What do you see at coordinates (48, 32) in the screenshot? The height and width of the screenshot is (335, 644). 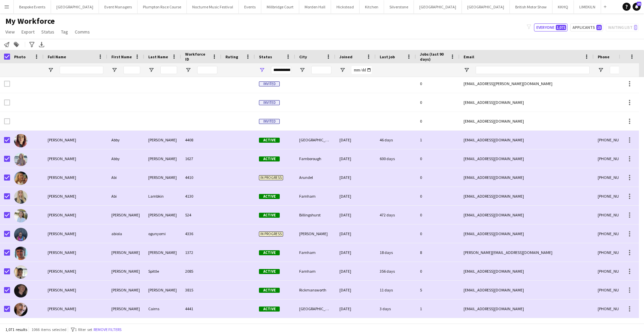 I see `a: Status` at bounding box center [48, 32].